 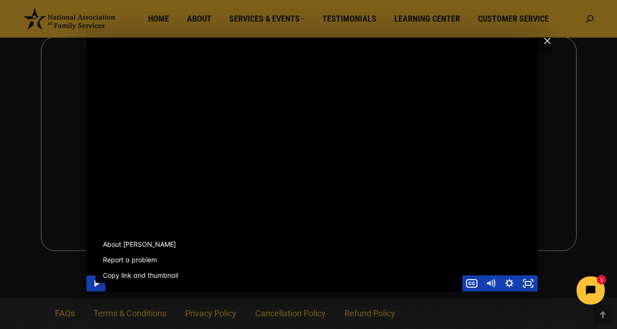 What do you see at coordinates (547, 41) in the screenshot?
I see `button: Close` at bounding box center [547, 41].